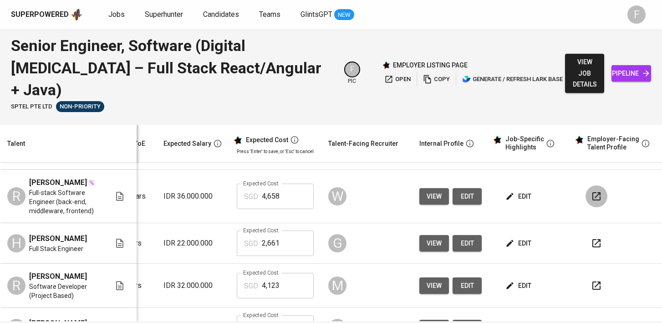 The width and height of the screenshot is (662, 323). What do you see at coordinates (585, 73) in the screenshot?
I see `button: view job details` at bounding box center [585, 73].